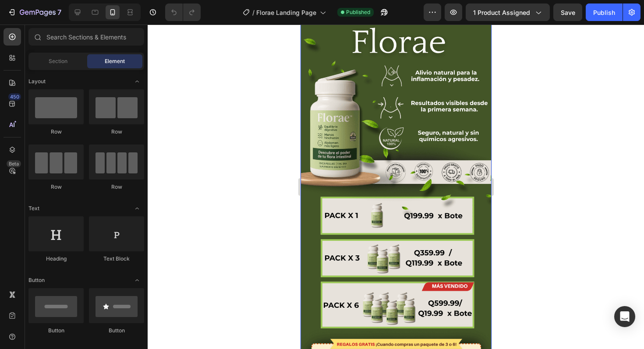 This screenshot has width=644, height=349. Describe the element at coordinates (286, 12) in the screenshot. I see `span: Florae Landing Page` at that location.